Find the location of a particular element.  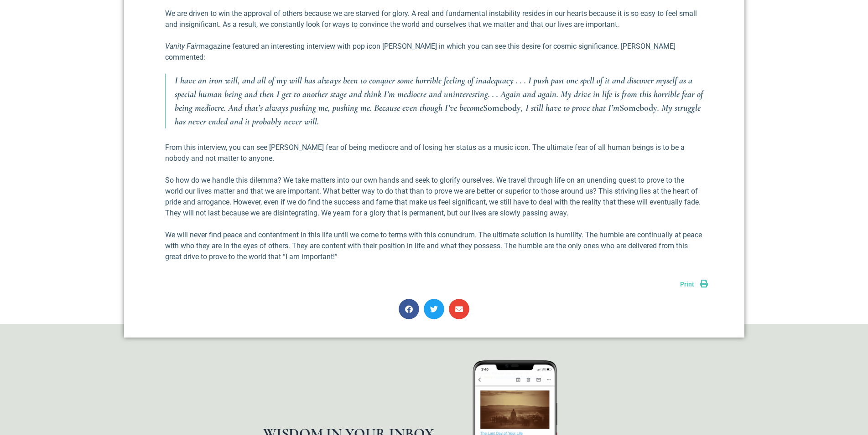

p: So how do we handle this dilemma? We take matters into our own hands and seek to glorify ourselve... is located at coordinates (434, 197).